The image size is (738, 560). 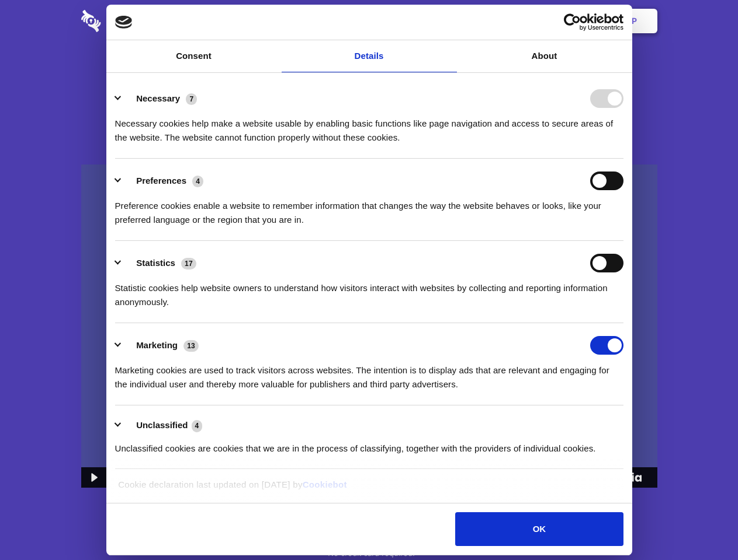 What do you see at coordinates (369, 125) in the screenshot?
I see `h4: Auto-redaction of sensitive data, encrypted data sharing and self-destructing private chats. Shar...` at bounding box center [369, 125].